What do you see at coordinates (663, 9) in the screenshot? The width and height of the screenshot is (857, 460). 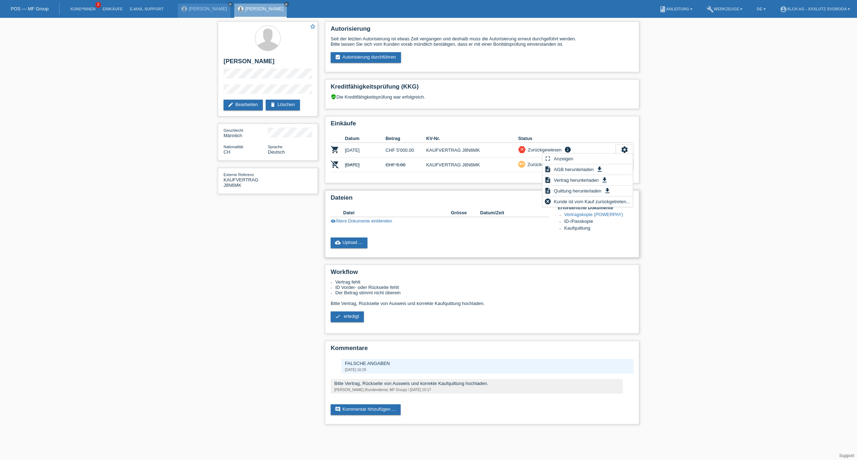 I see `i: book` at bounding box center [663, 9].